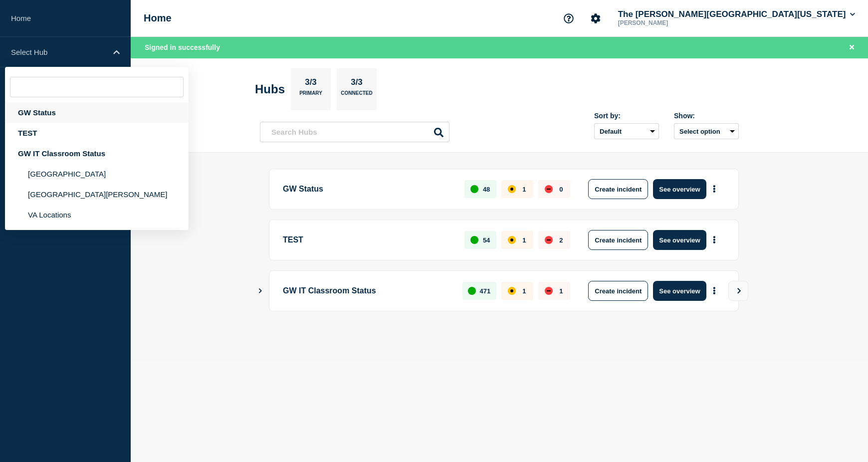 The width and height of the screenshot is (868, 462). Describe the element at coordinates (96, 112) in the screenshot. I see `div: GW Status` at that location.